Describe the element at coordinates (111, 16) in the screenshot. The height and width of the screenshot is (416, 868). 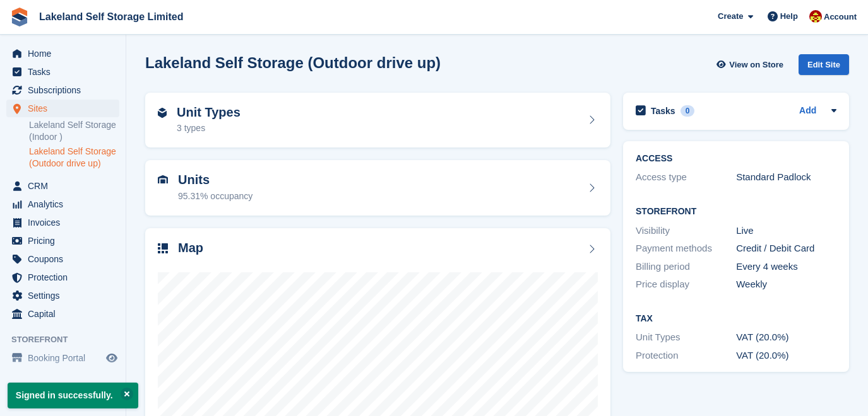
I see `a: Lakeland Self Storage Limited` at that location.